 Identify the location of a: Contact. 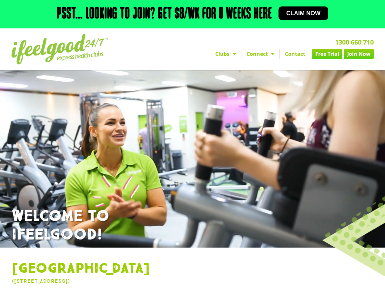
(295, 54).